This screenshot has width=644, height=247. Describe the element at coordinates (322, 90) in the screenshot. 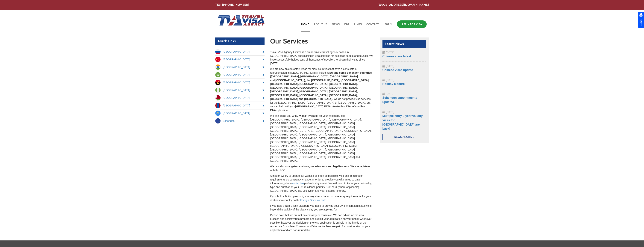

I see `p: We are now able to obtain visas for most countries that have a consulate or representation in [GE...` at that location.